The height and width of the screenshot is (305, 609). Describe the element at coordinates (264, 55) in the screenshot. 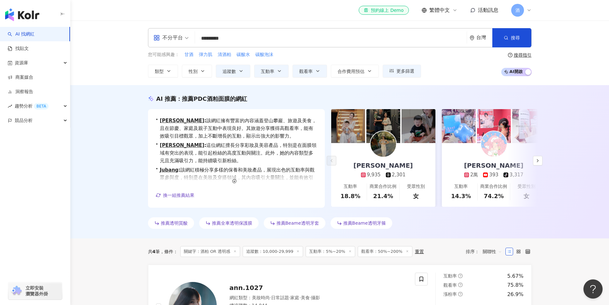

I see `button: 碳酸泡沫` at that location.